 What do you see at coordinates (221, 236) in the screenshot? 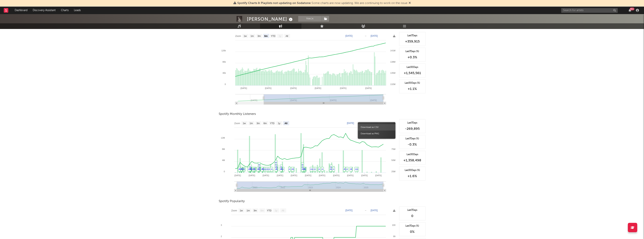
I see `text: 2` at bounding box center [221, 236].